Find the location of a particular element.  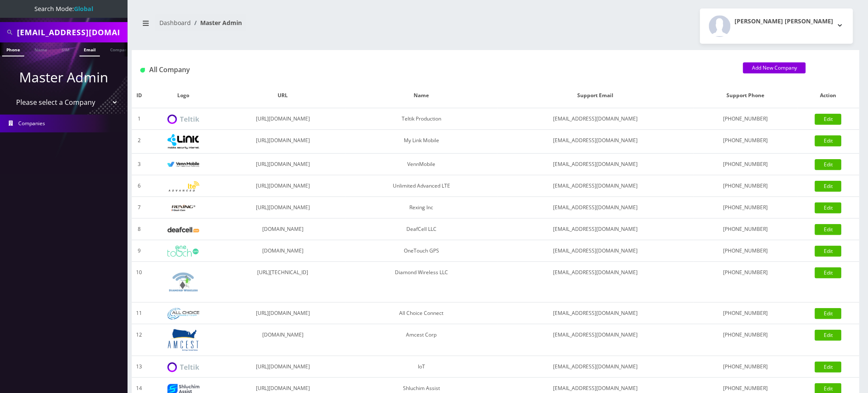

td: Amcest Corp is located at coordinates (421, 340).